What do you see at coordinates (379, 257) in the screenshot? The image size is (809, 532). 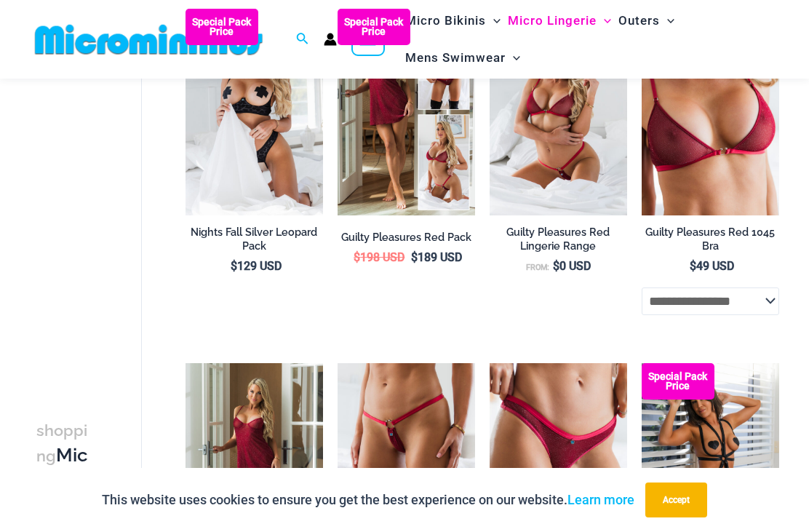 I see `bdi: 198 USD` at bounding box center [379, 257].